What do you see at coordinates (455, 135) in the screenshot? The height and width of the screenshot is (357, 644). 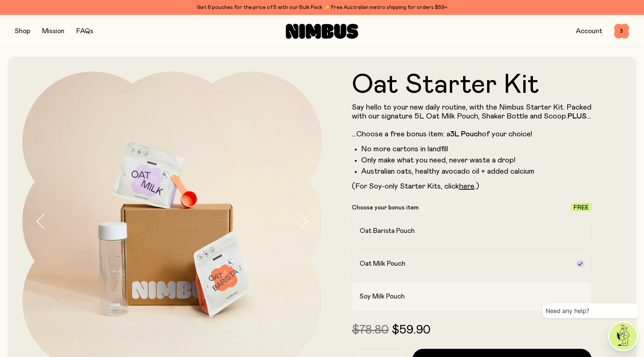 I see `strong: 3L` at bounding box center [455, 135].